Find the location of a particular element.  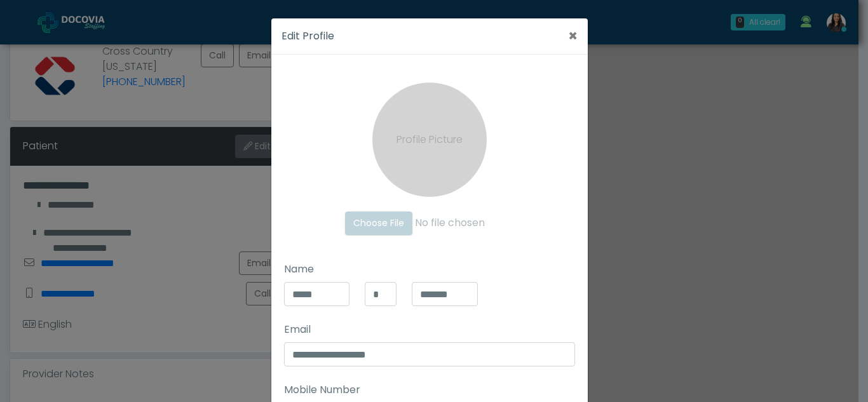

button: Close is located at coordinates (573, 36).